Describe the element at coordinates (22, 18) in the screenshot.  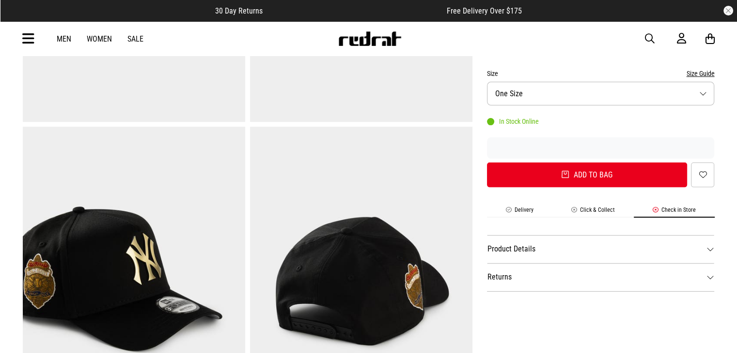
I see `button: Open LiveChat chat widget` at that location.